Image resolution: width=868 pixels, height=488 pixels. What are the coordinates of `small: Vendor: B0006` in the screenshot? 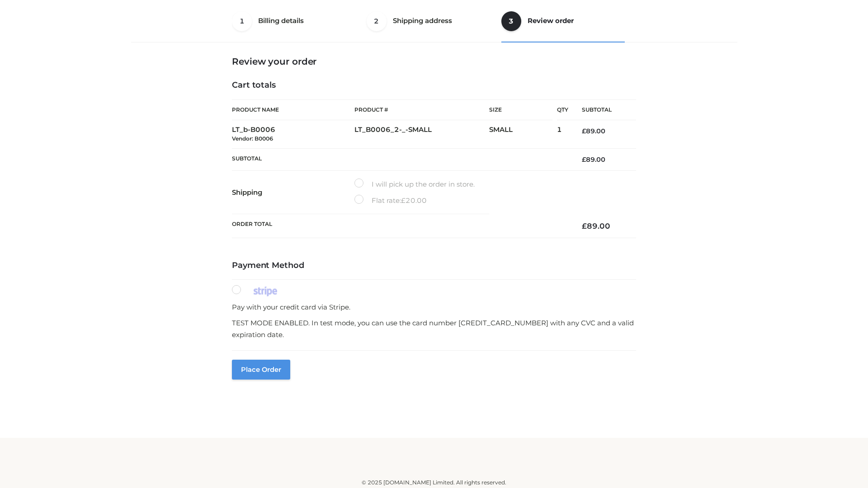 It's located at (253, 138).